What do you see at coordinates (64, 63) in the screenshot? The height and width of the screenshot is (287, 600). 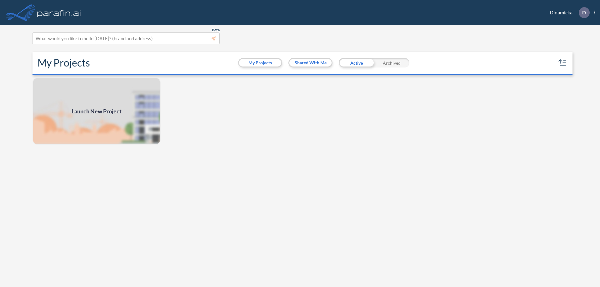 I see `h2: My Projects` at bounding box center [64, 63].